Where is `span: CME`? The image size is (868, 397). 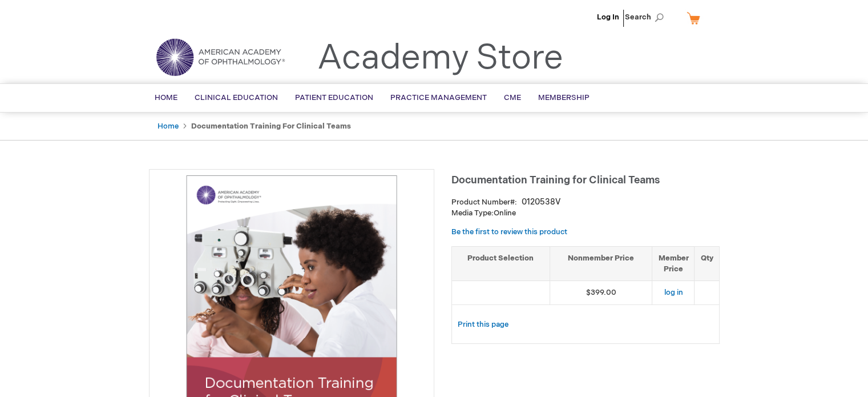
span: CME is located at coordinates (513, 98).